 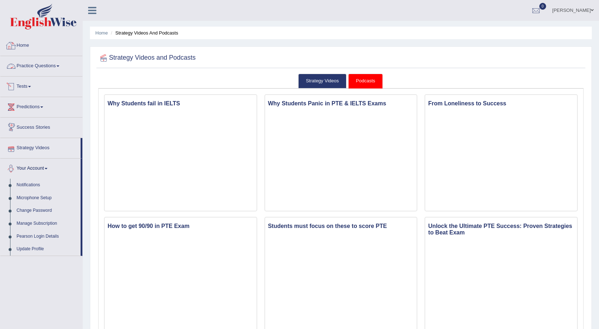 What do you see at coordinates (501, 229) in the screenshot?
I see `h3: Unlock the Ultimate PTE Success: Proven Strategies to Beat Exam` at bounding box center [501, 229].